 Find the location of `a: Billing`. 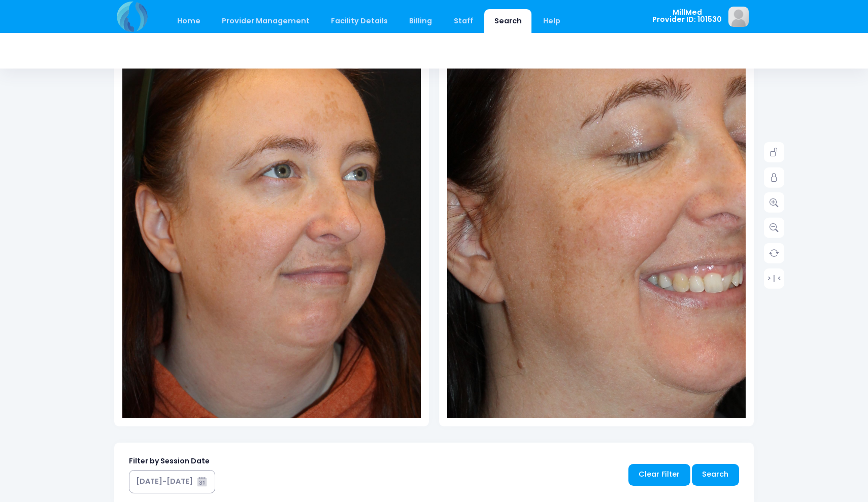

a: Billing is located at coordinates (421, 21).